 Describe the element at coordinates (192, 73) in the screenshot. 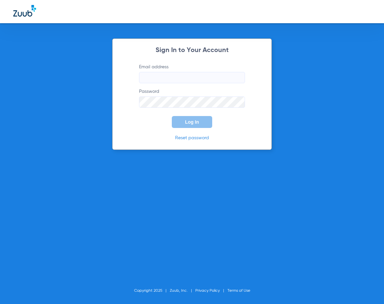

I see `label: Email address` at that location.